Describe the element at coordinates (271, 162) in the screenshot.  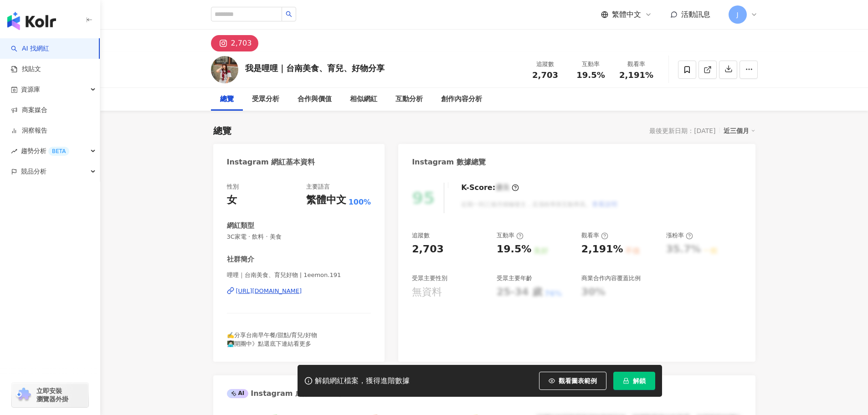
I see `div: Instagram 網紅基本資料` at that location.